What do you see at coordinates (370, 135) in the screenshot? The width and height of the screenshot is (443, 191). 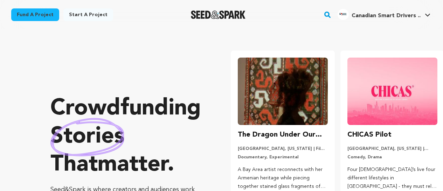 I see `h3: CHICAS Pilot` at bounding box center [370, 135].